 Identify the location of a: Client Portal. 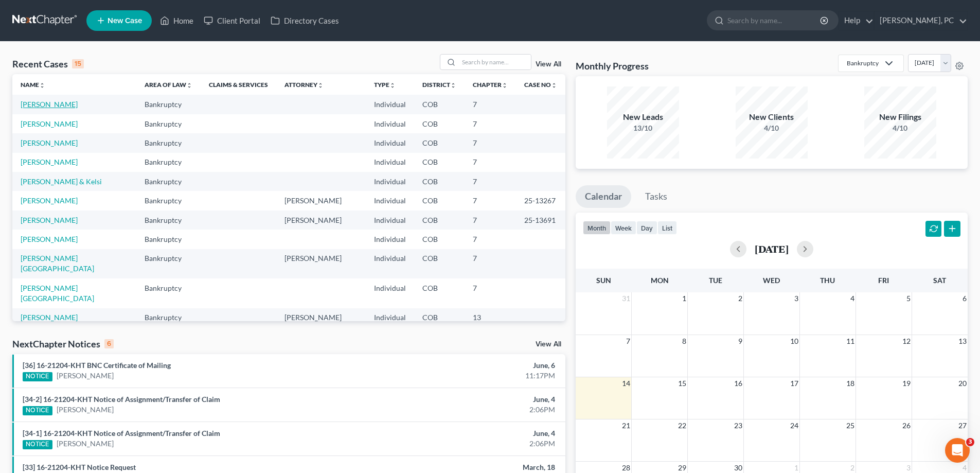
(232, 20).